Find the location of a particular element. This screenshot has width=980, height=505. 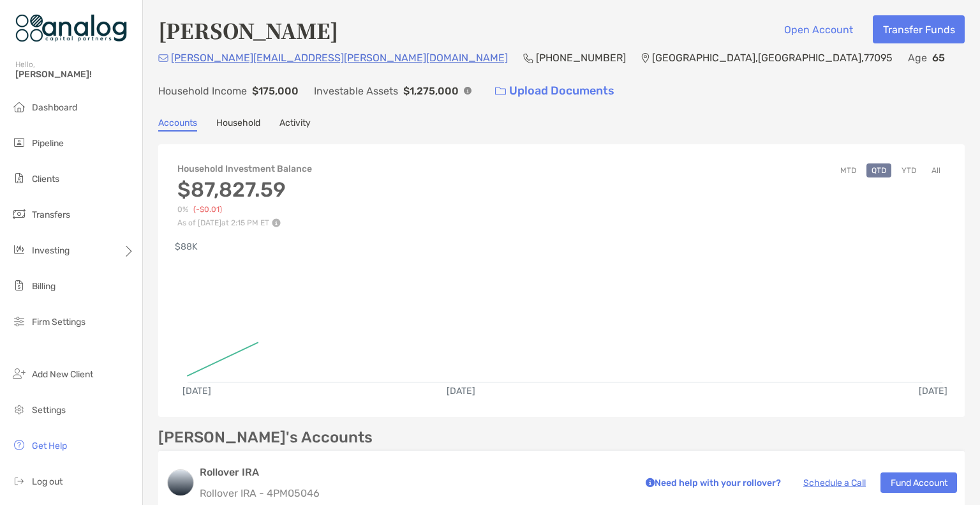

a: Activity is located at coordinates (295, 125).